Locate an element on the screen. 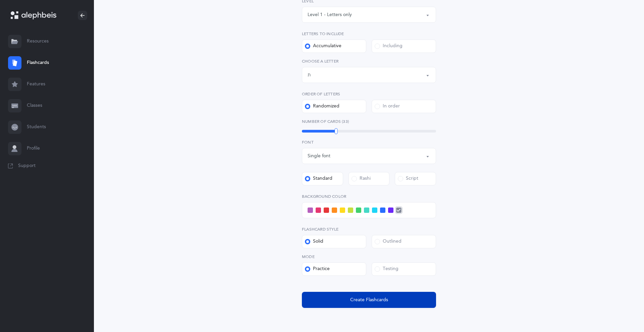 This screenshot has width=644, height=332. span: Create Flashcards is located at coordinates (369, 300).